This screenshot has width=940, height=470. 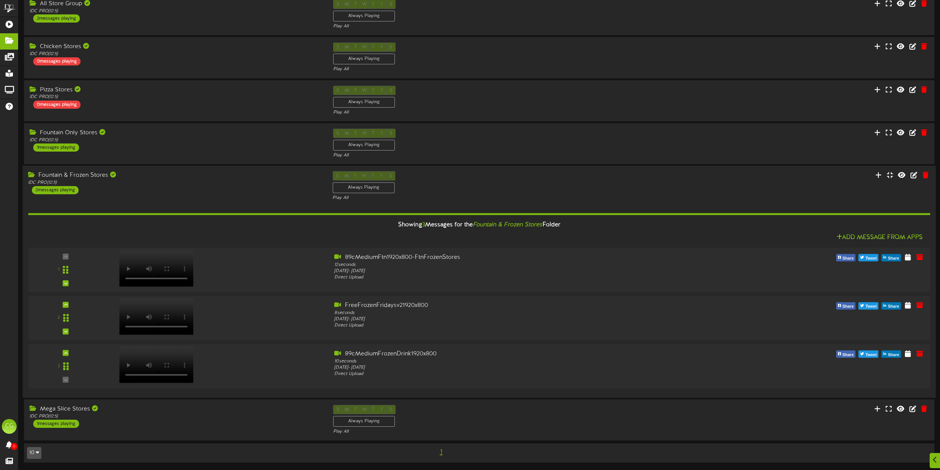 I want to click on button: 10, so click(x=34, y=453).